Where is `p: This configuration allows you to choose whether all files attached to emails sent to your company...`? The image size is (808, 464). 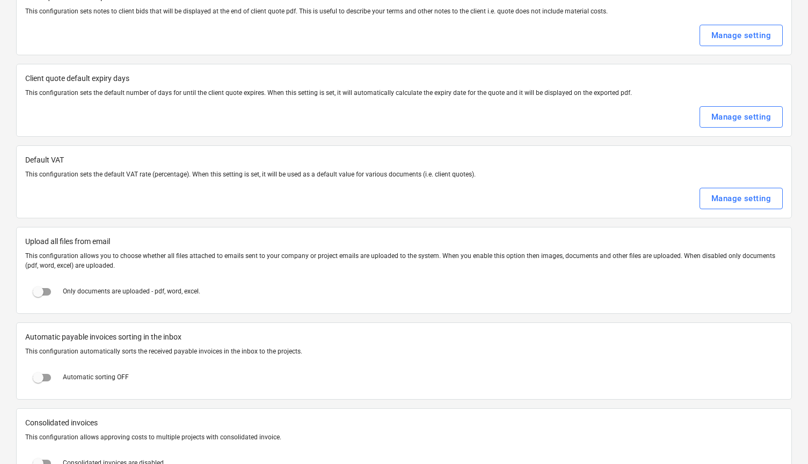 p: This configuration allows you to choose whether all files attached to emails sent to your company... is located at coordinates (404, 261).